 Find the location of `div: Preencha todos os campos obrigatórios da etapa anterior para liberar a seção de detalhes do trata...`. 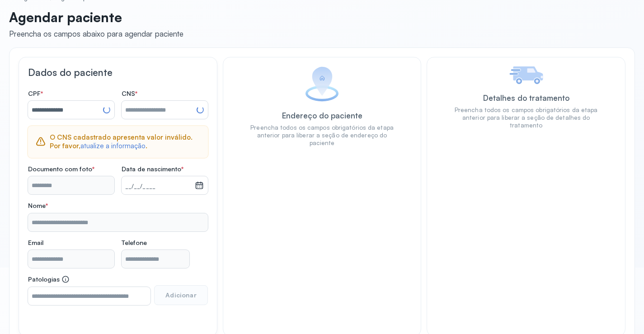

div: Preencha todos os campos obrigatórios da etapa anterior para liberar a seção de detalhes do trata... is located at coordinates (526, 117).